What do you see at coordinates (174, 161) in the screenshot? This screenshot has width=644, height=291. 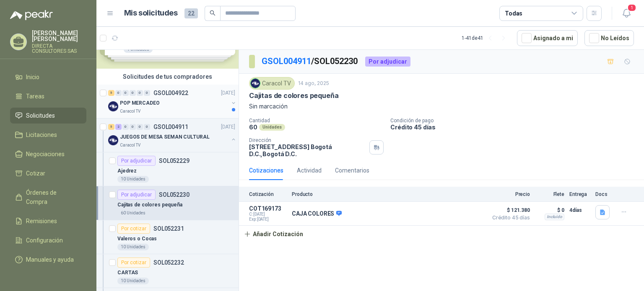 I see `p: SOL052229` at bounding box center [174, 161].